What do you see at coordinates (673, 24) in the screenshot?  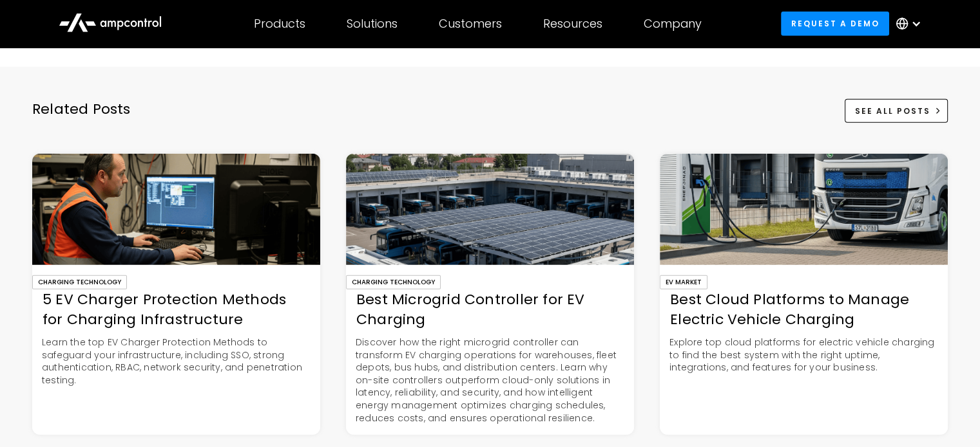 I see `div: Company` at bounding box center [673, 24].